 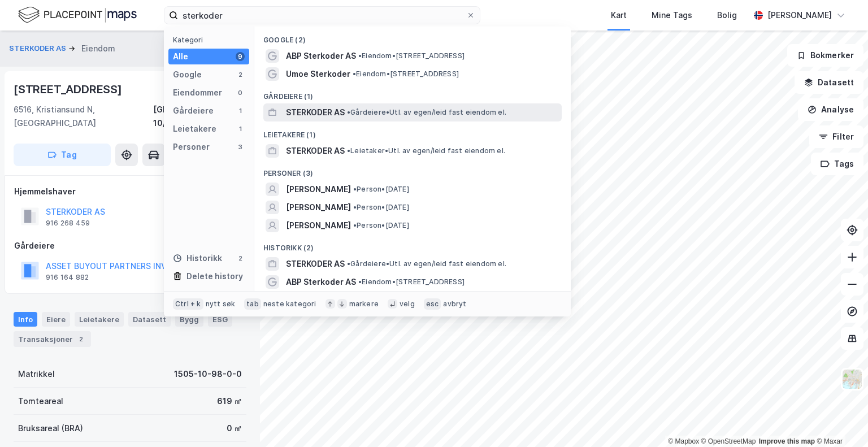 What do you see at coordinates (234, 429) in the screenshot?
I see `div: 0 ㎡` at bounding box center [234, 429].